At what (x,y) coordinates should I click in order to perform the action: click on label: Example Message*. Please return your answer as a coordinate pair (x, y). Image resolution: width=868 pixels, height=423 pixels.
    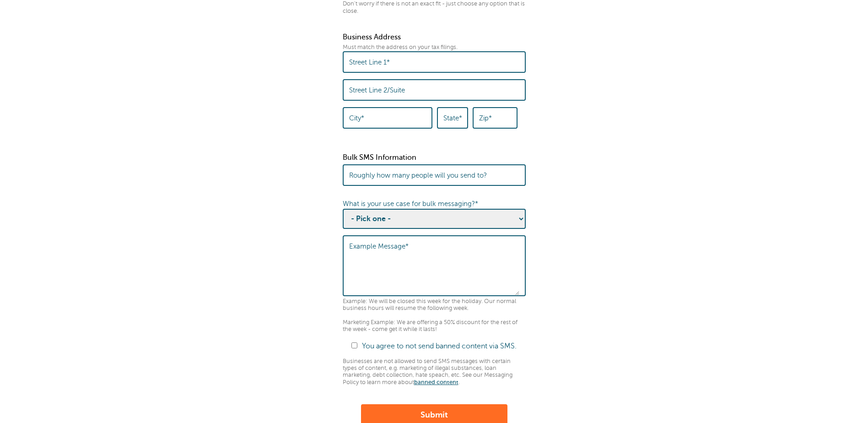
    Looking at the image, I should click on (379, 246).